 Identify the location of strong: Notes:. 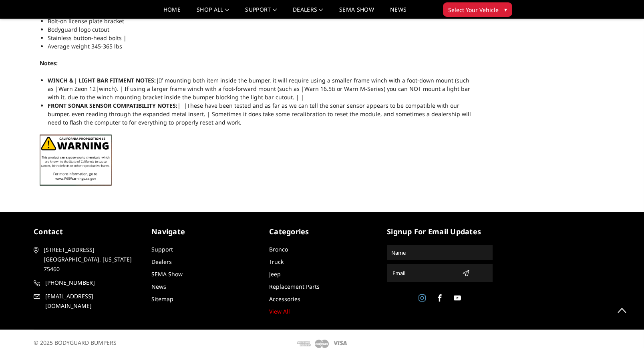
(49, 63).